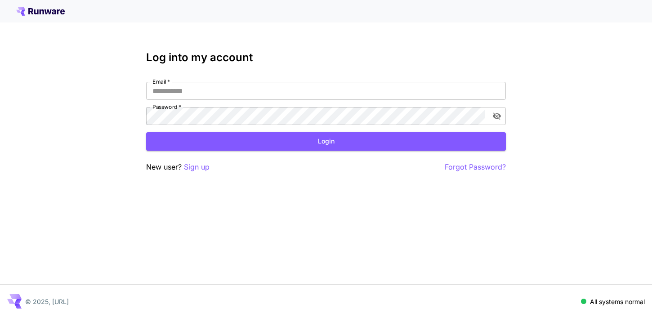 The width and height of the screenshot is (652, 318). I want to click on button: toggle password visibility, so click(497, 116).